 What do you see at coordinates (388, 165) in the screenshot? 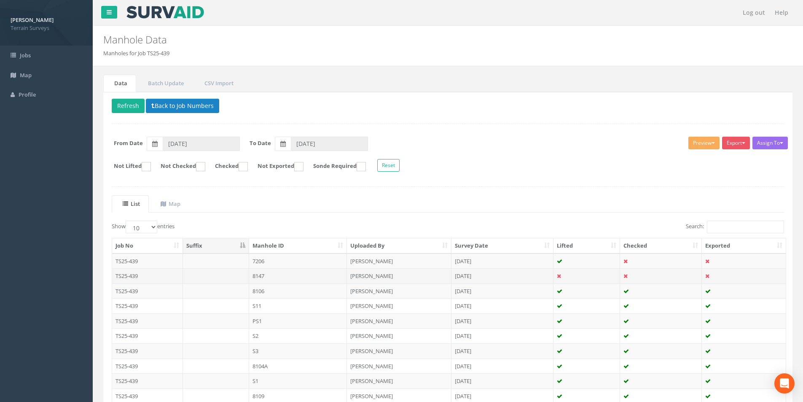
I see `button: Reset` at bounding box center [388, 165].